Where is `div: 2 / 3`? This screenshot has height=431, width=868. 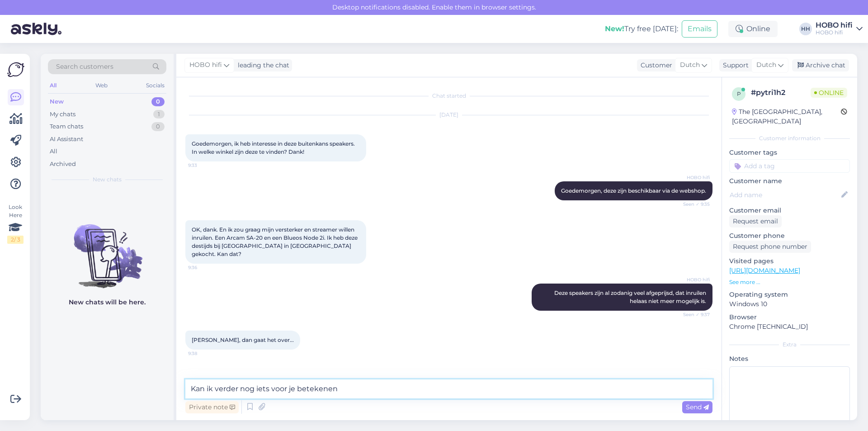
div: 2 / 3 is located at coordinates (15, 240).